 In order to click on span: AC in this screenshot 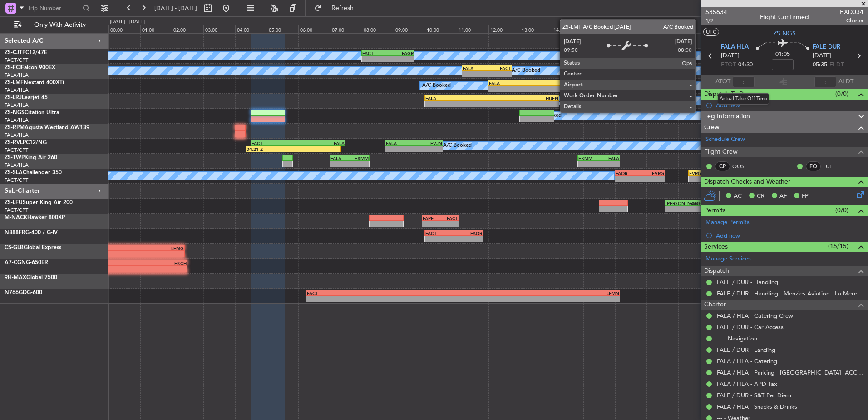, I will do `click(738, 196)`.